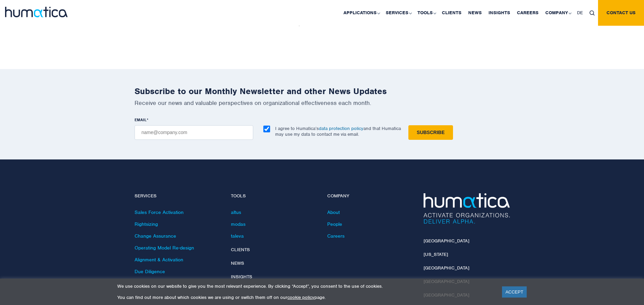 This screenshot has height=305, width=644. I want to click on img: Humatica, so click(466, 208).